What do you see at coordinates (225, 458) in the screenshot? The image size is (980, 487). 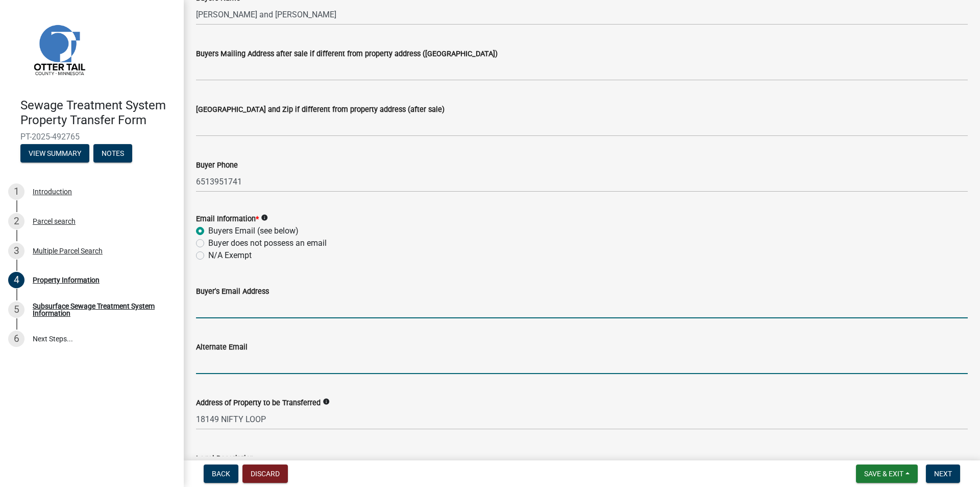 I see `label: Legal Description` at bounding box center [225, 458].